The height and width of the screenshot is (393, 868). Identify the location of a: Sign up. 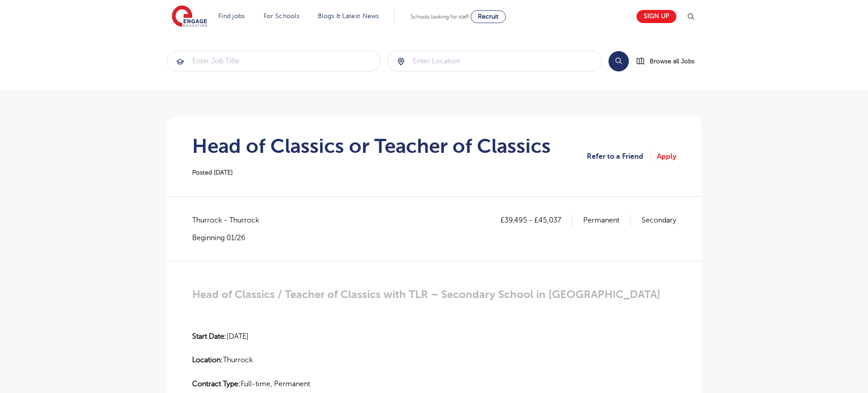
(656, 16).